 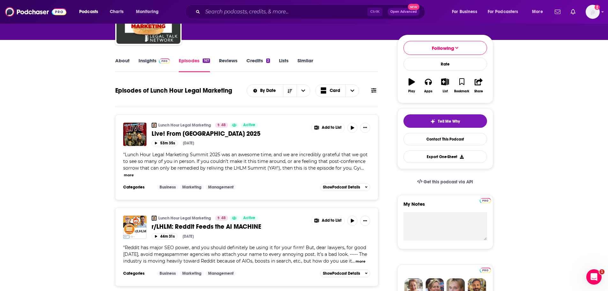 What do you see at coordinates (461, 91) in the screenshot?
I see `div: Bookmark` at bounding box center [461, 91].